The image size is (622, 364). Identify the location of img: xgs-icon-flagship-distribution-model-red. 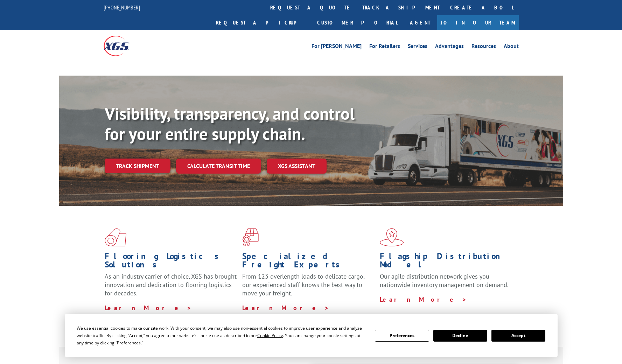
(392, 237).